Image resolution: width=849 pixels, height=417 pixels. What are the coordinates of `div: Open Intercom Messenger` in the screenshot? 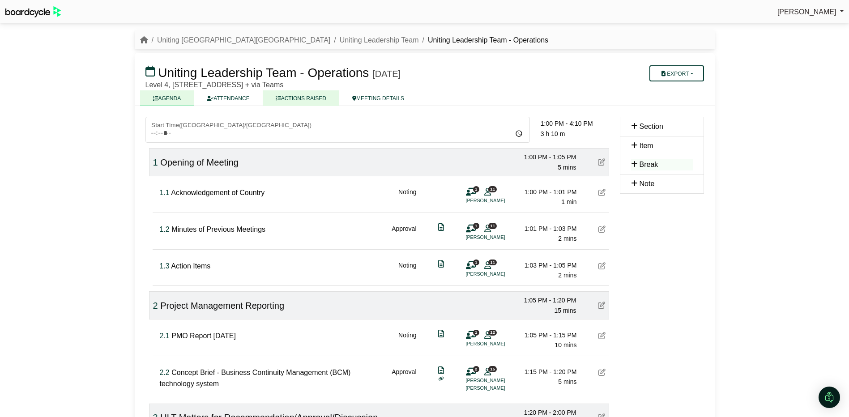 It's located at (830, 398).